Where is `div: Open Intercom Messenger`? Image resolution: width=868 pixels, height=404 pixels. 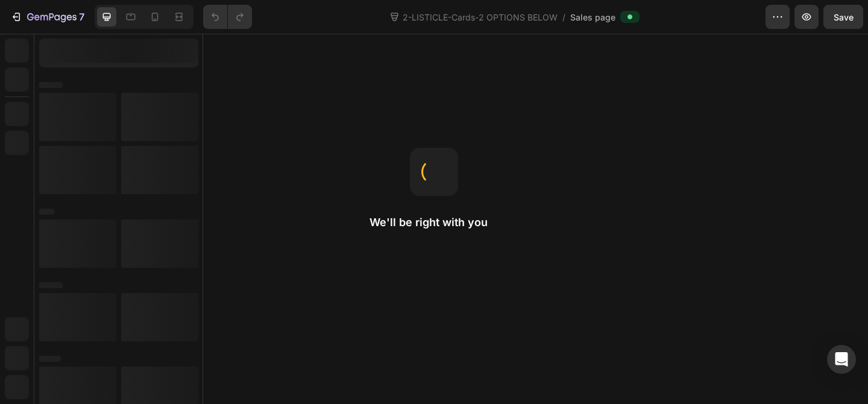 div: Open Intercom Messenger is located at coordinates (842, 359).